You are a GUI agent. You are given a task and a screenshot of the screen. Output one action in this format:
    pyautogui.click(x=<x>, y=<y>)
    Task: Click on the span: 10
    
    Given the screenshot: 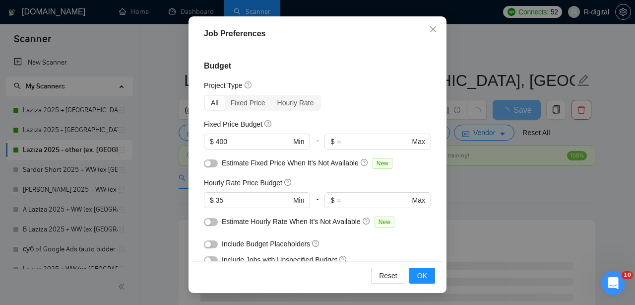 What is the action you would take?
    pyautogui.click(x=627, y=275)
    